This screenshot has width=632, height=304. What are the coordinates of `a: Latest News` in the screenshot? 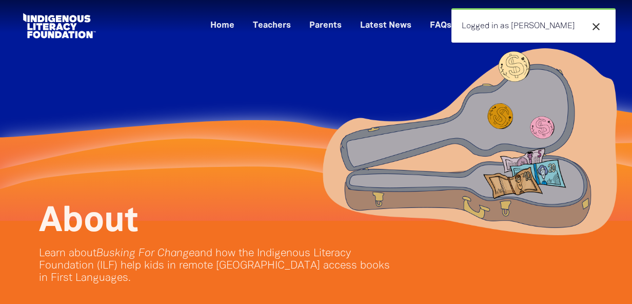 It's located at (386, 26).